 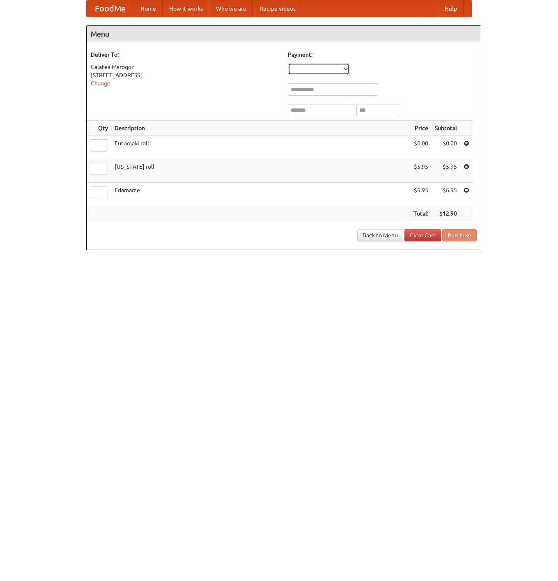 I want to click on th: Total:, so click(x=421, y=214).